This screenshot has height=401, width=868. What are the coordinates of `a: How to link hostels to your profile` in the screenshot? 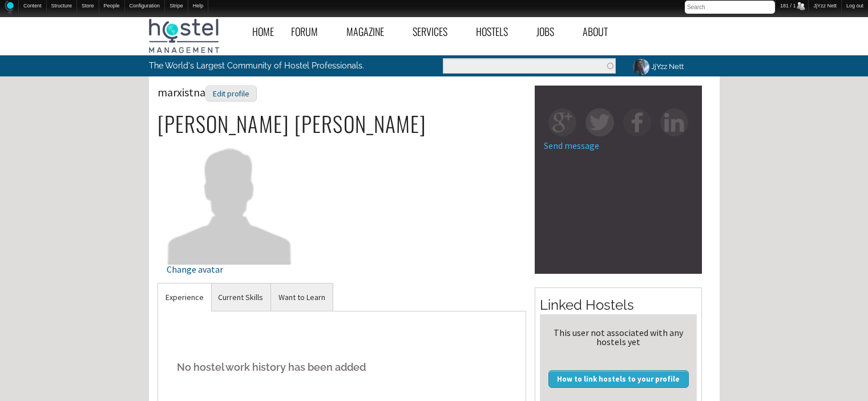 It's located at (619, 379).